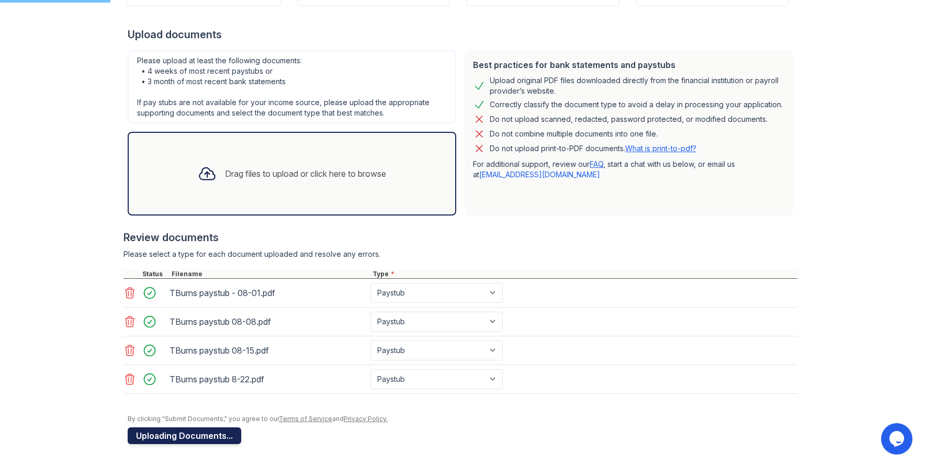 Image resolution: width=925 pixels, height=465 pixels. Describe the element at coordinates (637, 86) in the screenshot. I see `div: Upload original PDF files downloaded directly from the financial institution or payroll provider’...` at that location.